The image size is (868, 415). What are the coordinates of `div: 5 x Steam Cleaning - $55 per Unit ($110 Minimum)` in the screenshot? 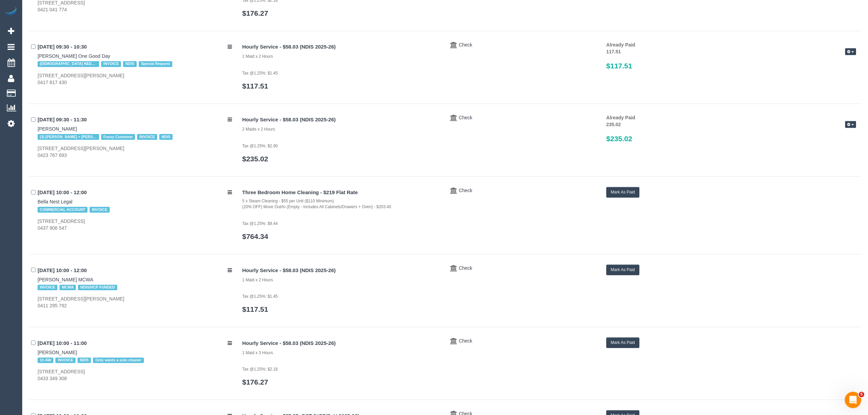 It's located at (341, 201).